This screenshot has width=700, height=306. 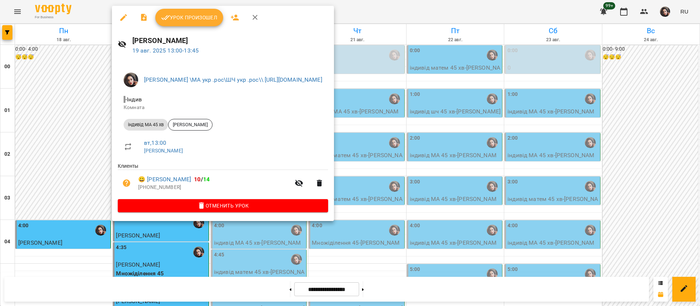 I want to click on span: Урок произошел, so click(x=189, y=18).